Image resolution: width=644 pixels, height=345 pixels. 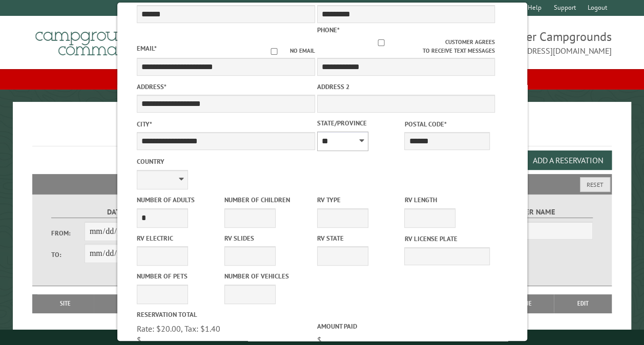 What do you see at coordinates (146, 48) in the screenshot?
I see `label: Email` at bounding box center [146, 48].